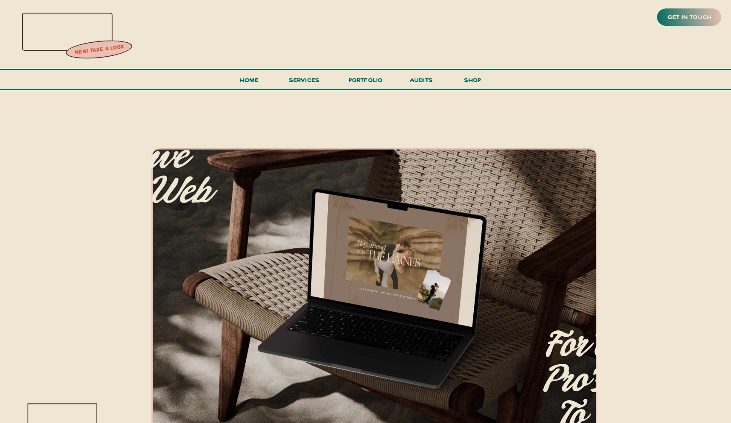 This screenshot has height=423, width=731. Describe the element at coordinates (366, 82) in the screenshot. I see `a: portfolio` at that location.